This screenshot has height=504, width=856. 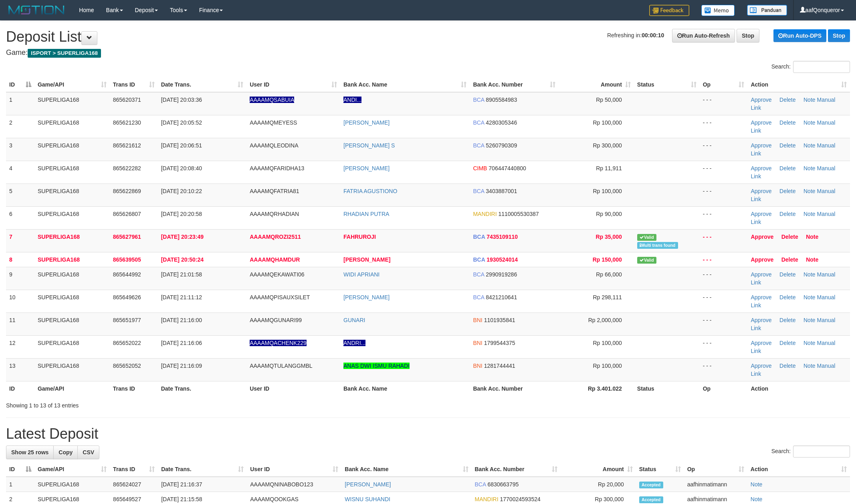 I want to click on span: Copy 4280305346 to clipboard, so click(x=501, y=122).